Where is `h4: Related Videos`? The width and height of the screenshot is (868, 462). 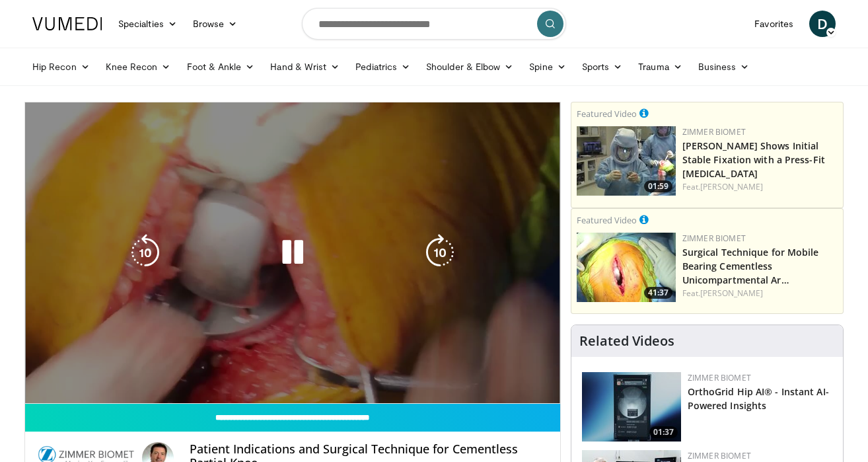
h4: Related Videos is located at coordinates (627, 341).